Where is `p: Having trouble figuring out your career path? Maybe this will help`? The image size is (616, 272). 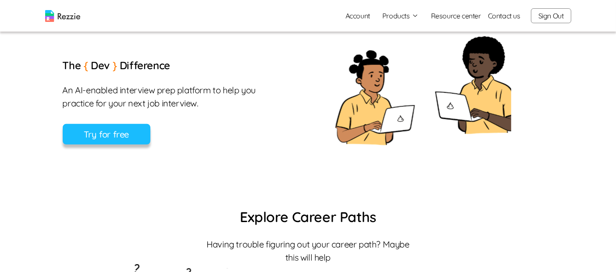
p: Having trouble figuring out your career path? Maybe this will help is located at coordinates (308, 251).